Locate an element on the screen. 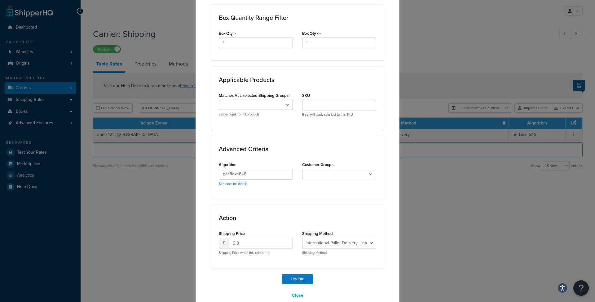 Image resolution: width=595 pixels, height=302 pixels. h3: Applicable Products is located at coordinates (298, 80).